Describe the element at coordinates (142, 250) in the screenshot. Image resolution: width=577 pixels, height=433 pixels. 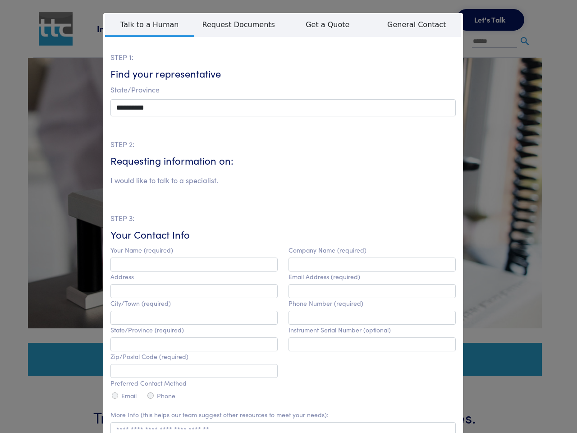
I see `label: Your Name (required)` at that location.